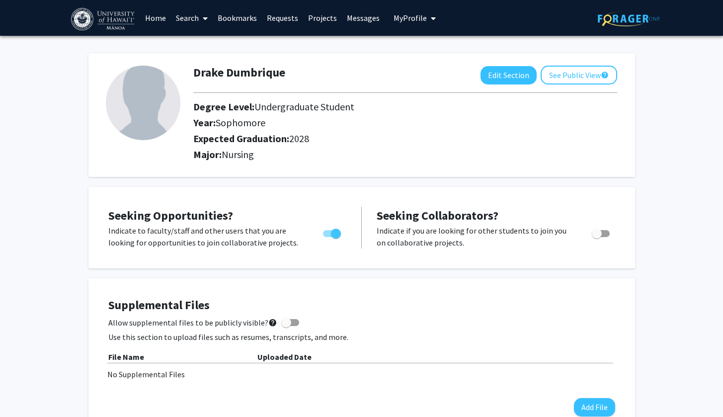  What do you see at coordinates (299, 138) in the screenshot?
I see `span: 2028` at bounding box center [299, 138].